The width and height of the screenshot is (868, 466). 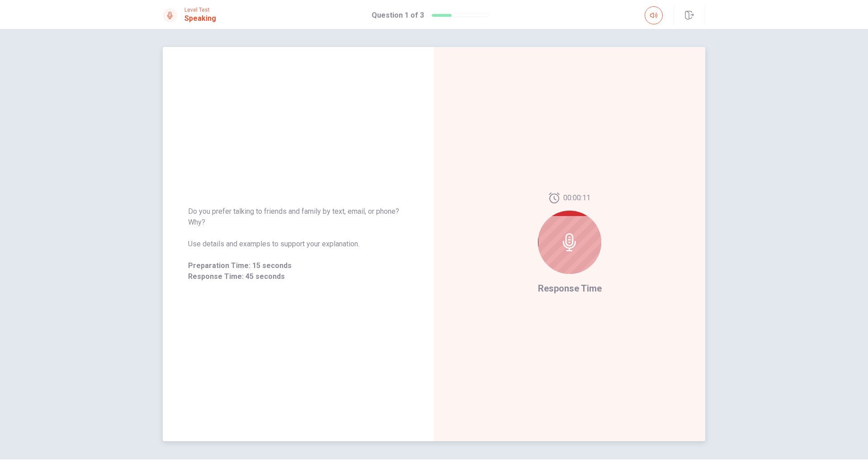 I want to click on h1: Speaking, so click(x=200, y=19).